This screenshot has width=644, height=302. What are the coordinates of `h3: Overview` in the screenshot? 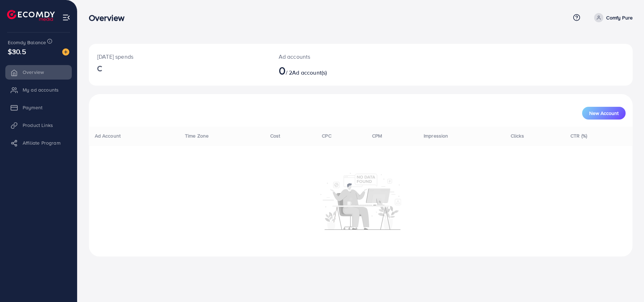 It's located at (109, 18).